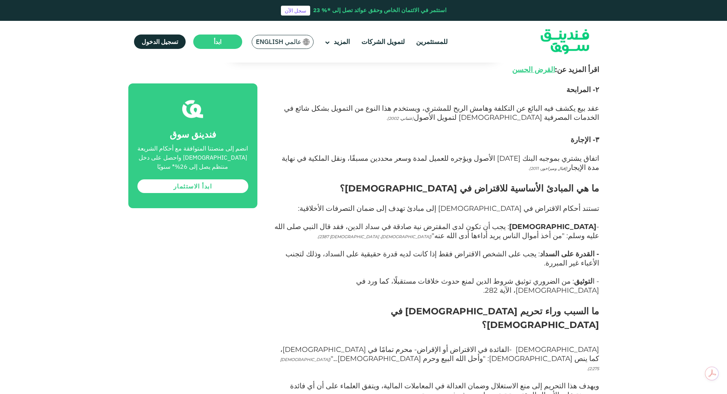 Image resolution: width=727 pixels, height=394 pixels. I want to click on span: ۳- الإجارة, so click(585, 140).